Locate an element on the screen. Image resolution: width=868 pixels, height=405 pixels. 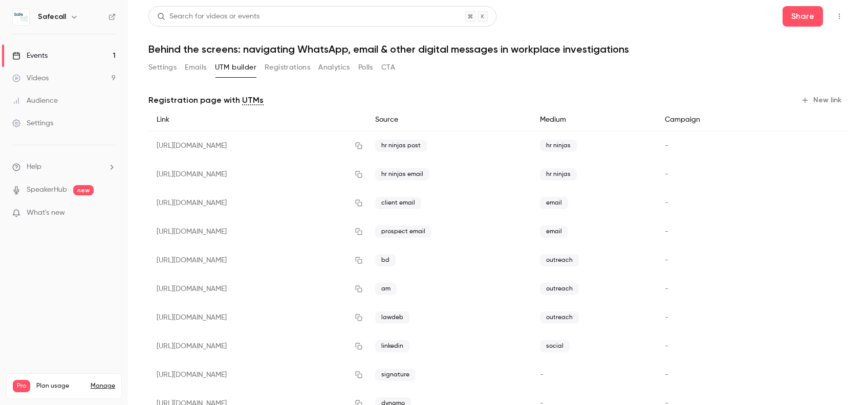
button: Registrations is located at coordinates (287, 67).